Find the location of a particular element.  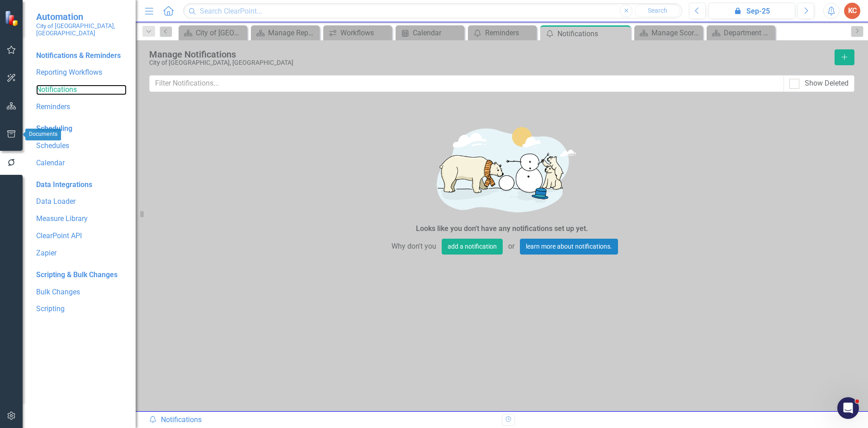

a: learn more about notifications. is located at coordinates (569, 246).